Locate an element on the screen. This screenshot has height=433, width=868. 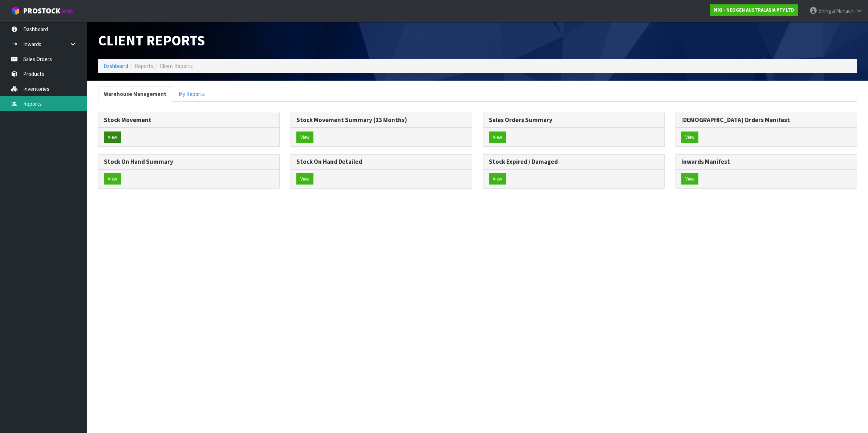
h3: Sales Orders Summary is located at coordinates (574, 120).